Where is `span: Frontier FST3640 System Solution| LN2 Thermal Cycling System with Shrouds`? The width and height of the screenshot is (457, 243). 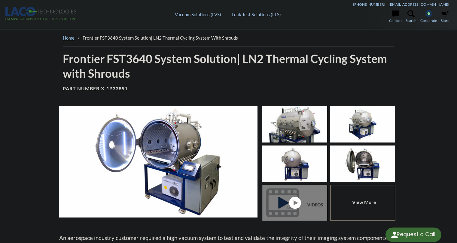
span: Frontier FST3640 System Solution| LN2 Thermal Cycling System with Shrouds is located at coordinates (160, 38).